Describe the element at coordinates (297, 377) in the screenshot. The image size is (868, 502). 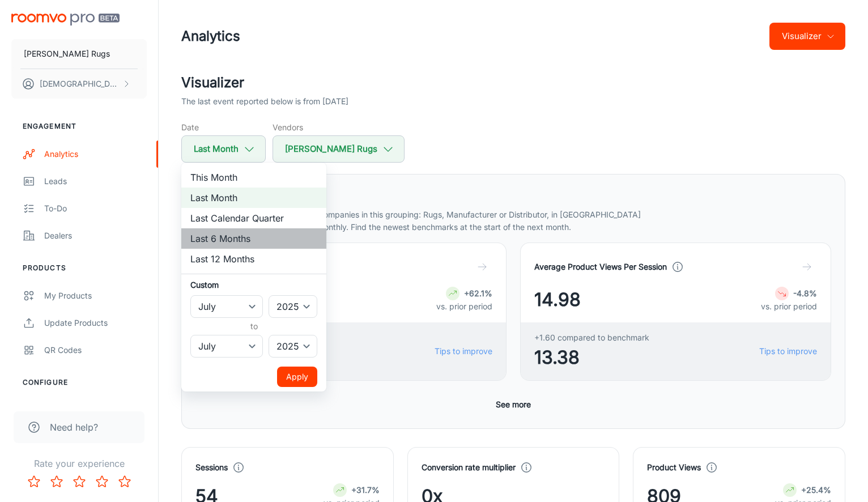
I see `button: Apply` at that location.